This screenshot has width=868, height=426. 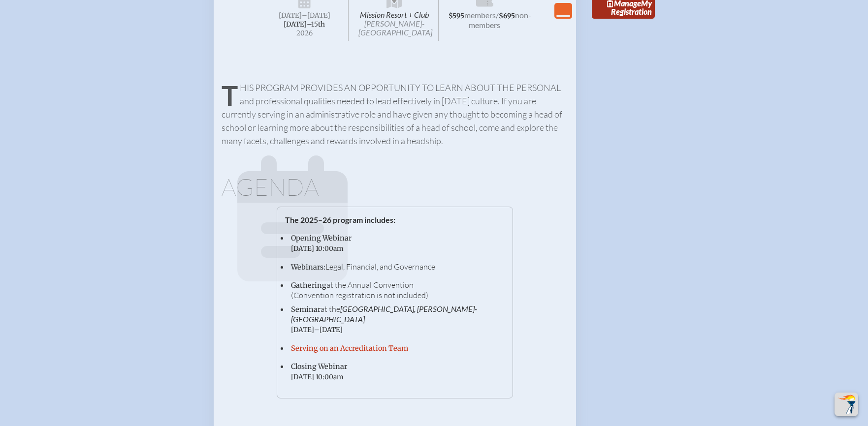 I want to click on span: $695, so click(x=506, y=15).